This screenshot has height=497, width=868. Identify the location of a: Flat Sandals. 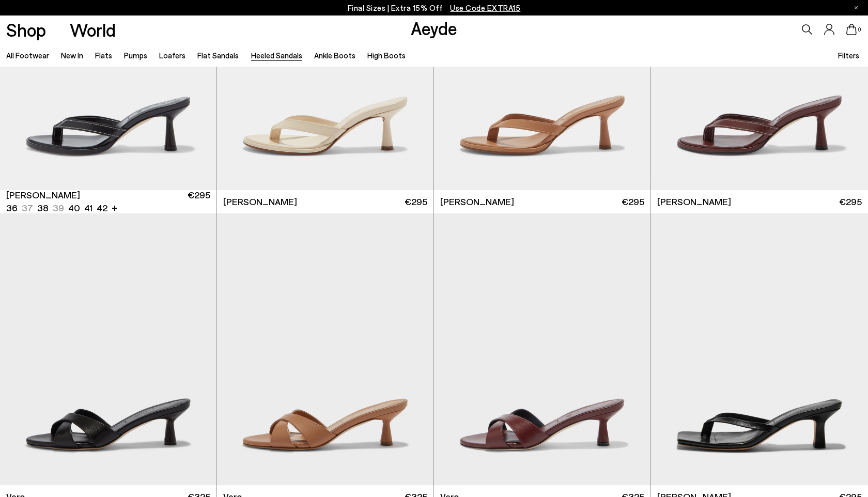
(218, 55).